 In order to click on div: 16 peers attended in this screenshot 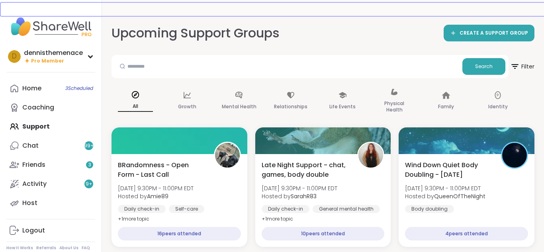, I will do `click(179, 234)`.